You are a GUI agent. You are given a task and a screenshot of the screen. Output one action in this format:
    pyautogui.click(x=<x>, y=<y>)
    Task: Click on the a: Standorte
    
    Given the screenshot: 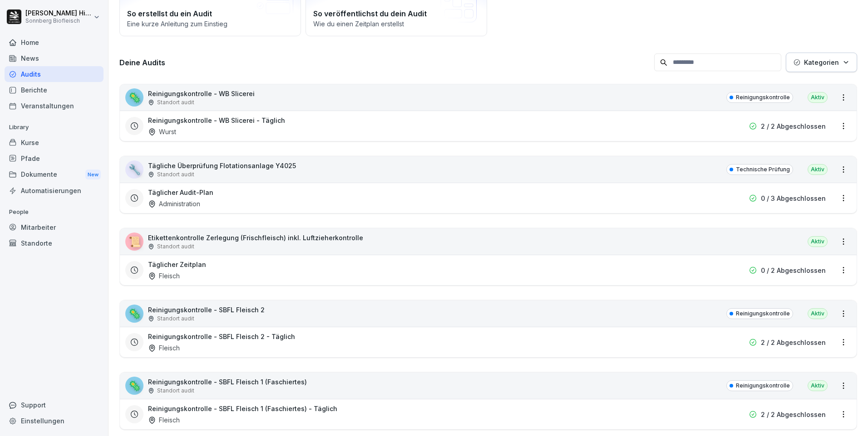 What is the action you would take?
    pyautogui.click(x=54, y=243)
    